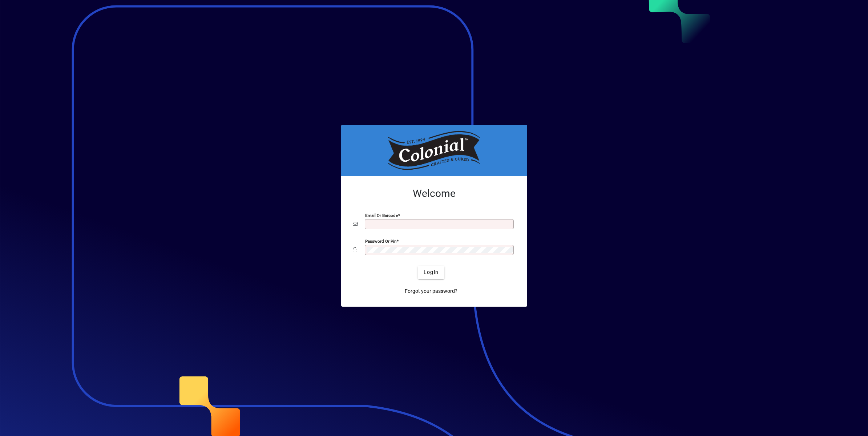 The width and height of the screenshot is (868, 436). What do you see at coordinates (431, 292) in the screenshot?
I see `a: Forgot your password?` at bounding box center [431, 292].